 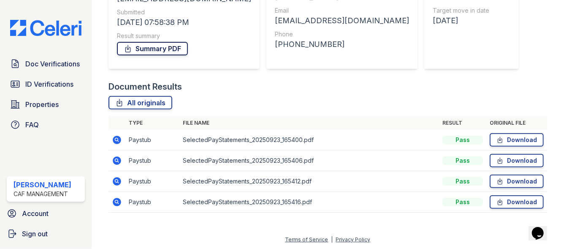 What do you see at coordinates (46, 104) in the screenshot?
I see `a: Properties` at bounding box center [46, 104].